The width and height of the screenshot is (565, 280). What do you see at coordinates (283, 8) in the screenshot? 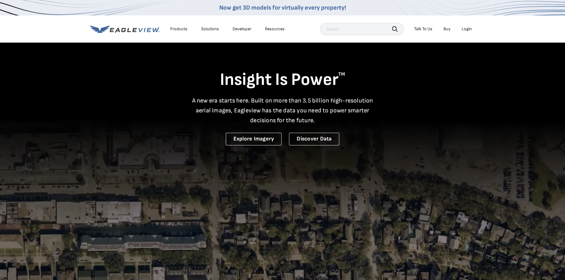
I see `a: Now get 3D models for virtually every property!` at bounding box center [283, 8].